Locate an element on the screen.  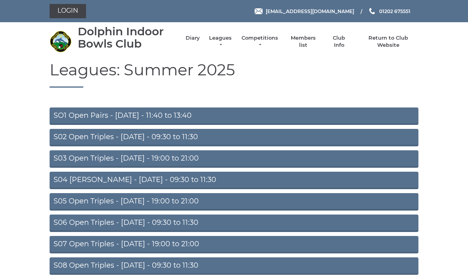
h1: Leagues: Summer 2025 is located at coordinates (234, 74).